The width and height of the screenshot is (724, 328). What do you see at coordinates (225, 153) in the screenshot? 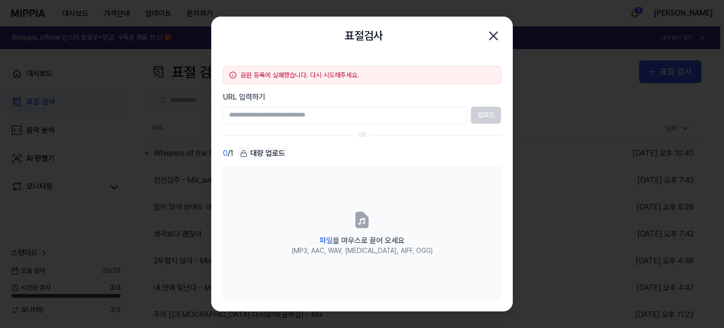
I see `span: 0` at bounding box center [225, 153].